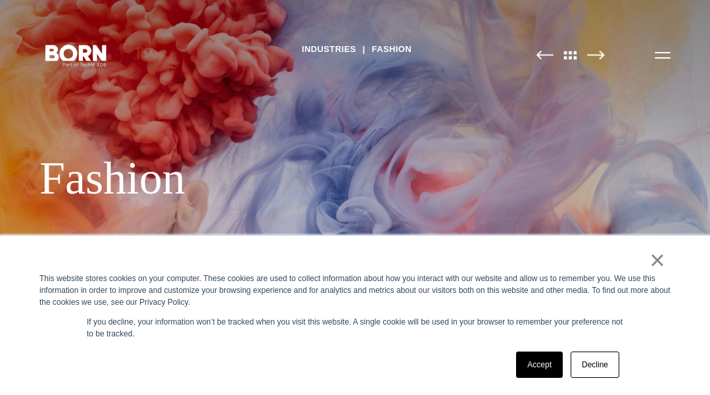 The image size is (710, 395). Describe the element at coordinates (329, 49) in the screenshot. I see `a: Industries` at that location.